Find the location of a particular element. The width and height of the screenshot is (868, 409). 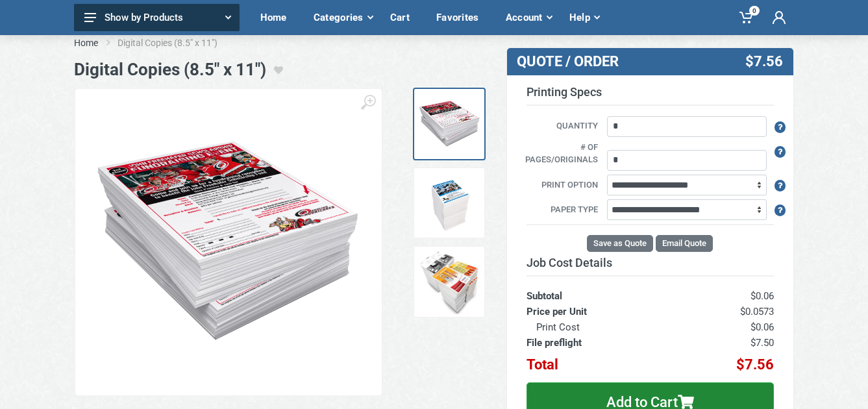

label: Print Option is located at coordinates (561, 185).